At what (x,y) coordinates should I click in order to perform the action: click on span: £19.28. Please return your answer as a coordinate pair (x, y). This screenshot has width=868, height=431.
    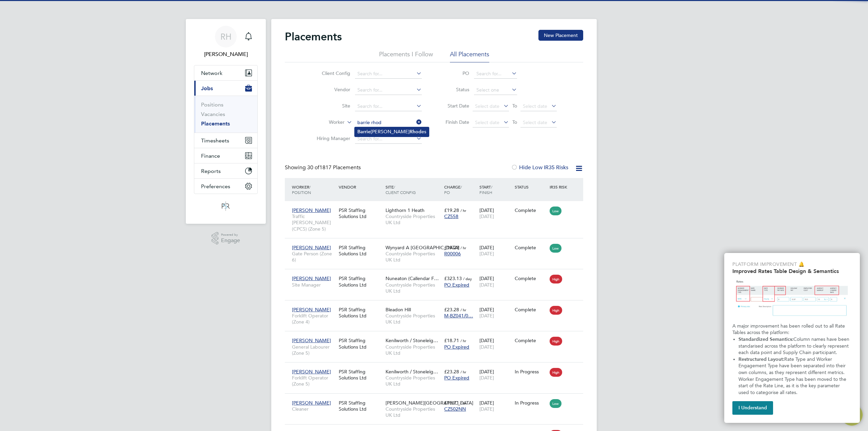
    Looking at the image, I should click on (451, 248).